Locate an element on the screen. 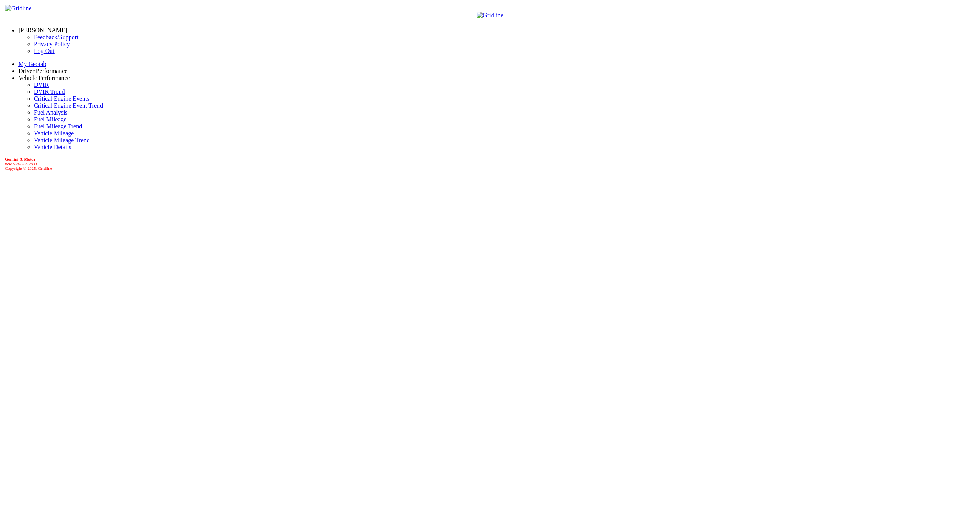  a: Fuel Mileage Trend is located at coordinates (58, 126).